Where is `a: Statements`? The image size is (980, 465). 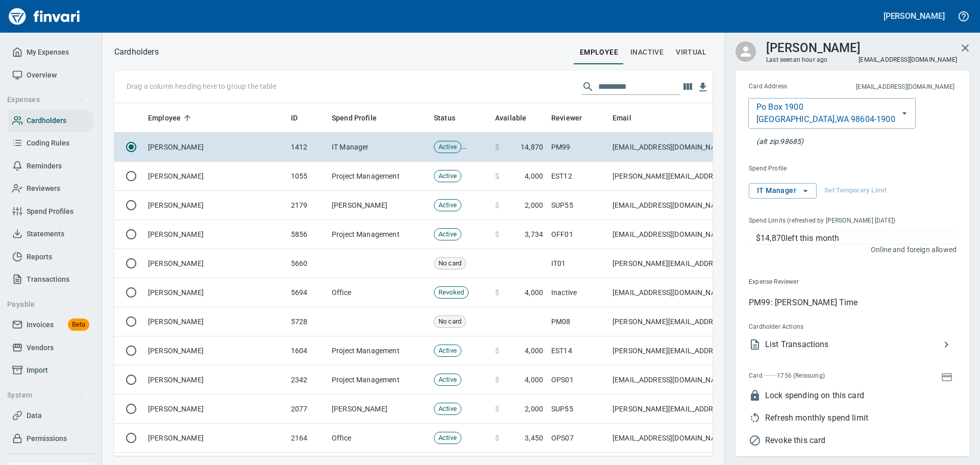 a: Statements is located at coordinates (51, 234).